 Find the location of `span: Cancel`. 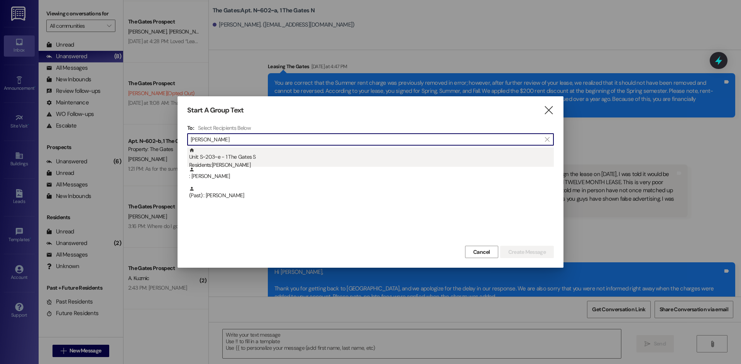

span: Cancel is located at coordinates (481, 252).